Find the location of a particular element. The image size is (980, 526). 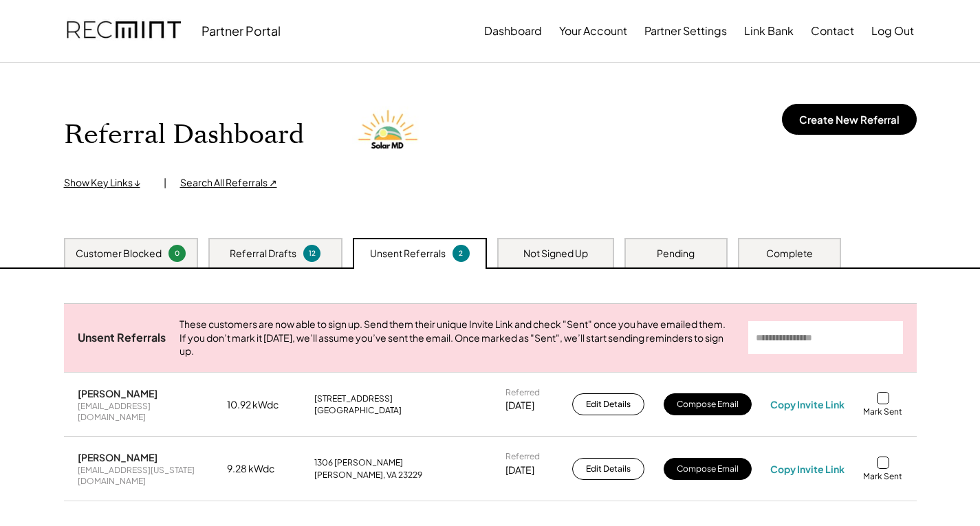

div: 9.28 kWdc is located at coordinates (261, 469).